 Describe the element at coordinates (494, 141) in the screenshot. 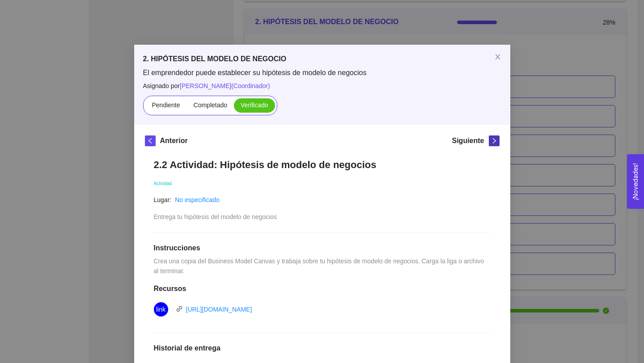

I see `span: right` at that location.